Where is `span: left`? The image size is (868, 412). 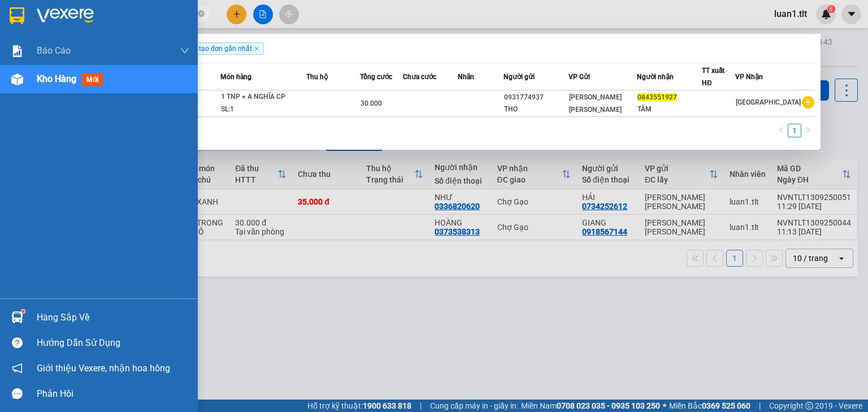
span: left is located at coordinates (780, 130).